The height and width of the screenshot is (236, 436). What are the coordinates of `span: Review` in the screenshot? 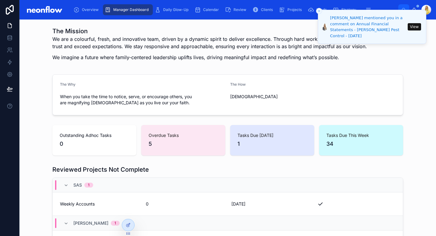 It's located at (240, 10).